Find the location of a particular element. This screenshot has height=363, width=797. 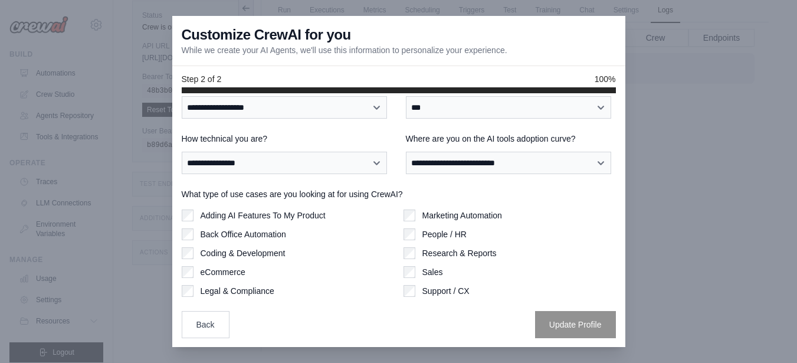

label: Coding & Development is located at coordinates (243, 253).